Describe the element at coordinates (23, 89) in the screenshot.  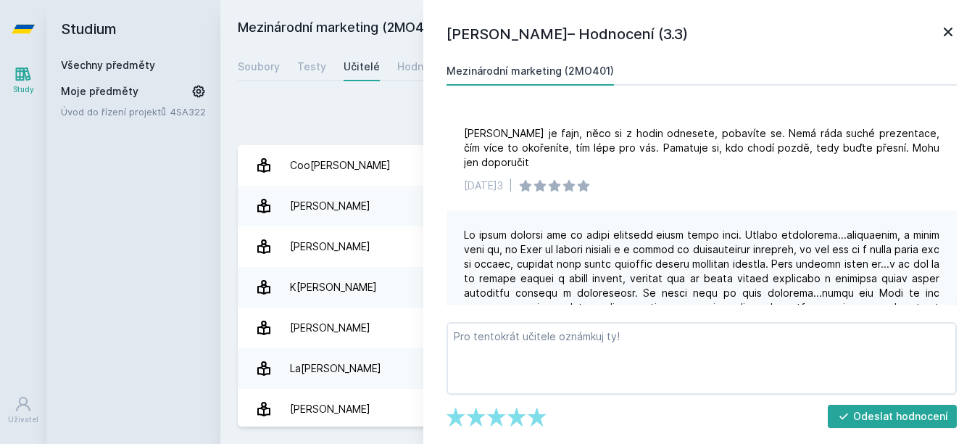
I see `div: Study` at that location.